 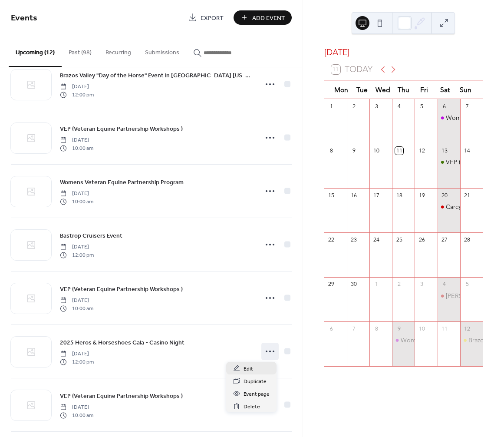 What do you see at coordinates (122, 343) in the screenshot?
I see `span: 2025 Heros & Horseshoes Gala - Casino Night` at bounding box center [122, 343].